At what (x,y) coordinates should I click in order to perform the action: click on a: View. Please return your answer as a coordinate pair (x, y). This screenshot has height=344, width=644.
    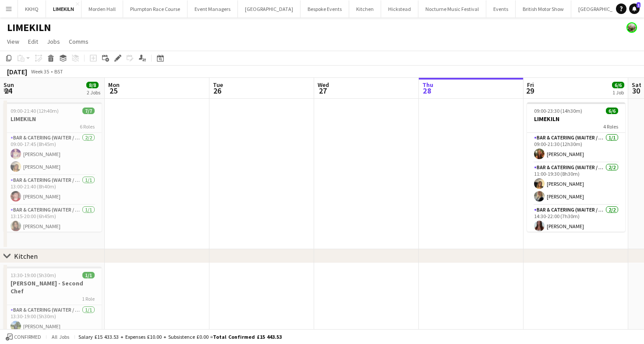
    Looking at the image, I should click on (13, 42).